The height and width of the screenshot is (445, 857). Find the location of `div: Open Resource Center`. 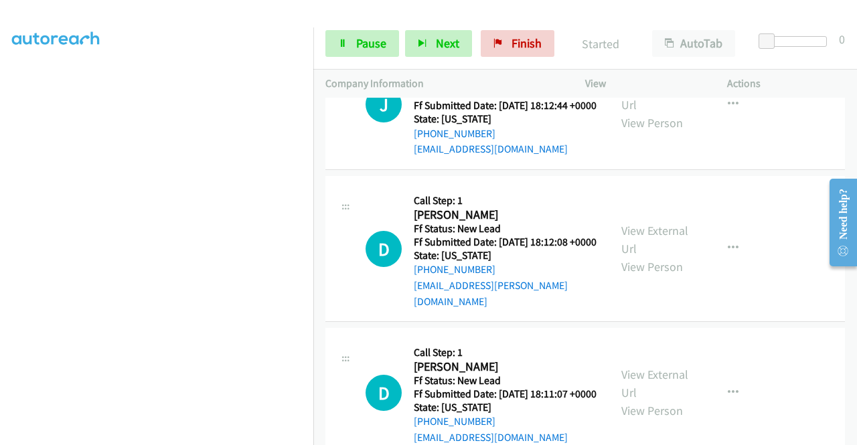

div: Open Resource Center is located at coordinates (24, 53).